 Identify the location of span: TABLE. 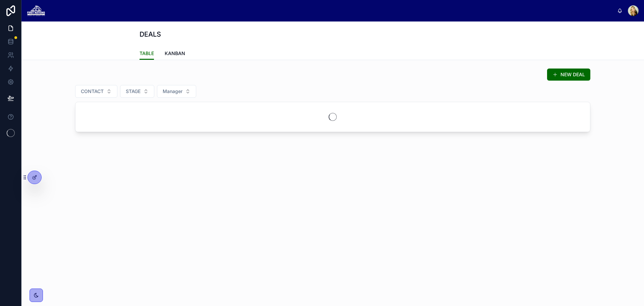
(146, 53).